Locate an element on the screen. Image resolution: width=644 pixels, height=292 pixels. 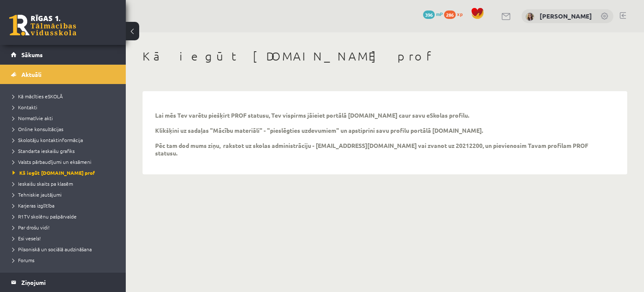
a: Ziņojumi is located at coordinates (63, 282).